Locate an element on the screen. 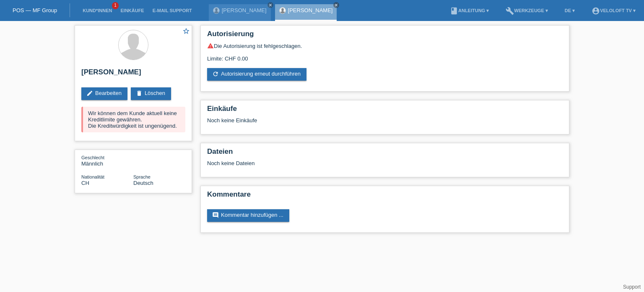 The image size is (644, 292). a: deleteLöschen is located at coordinates (151, 94).